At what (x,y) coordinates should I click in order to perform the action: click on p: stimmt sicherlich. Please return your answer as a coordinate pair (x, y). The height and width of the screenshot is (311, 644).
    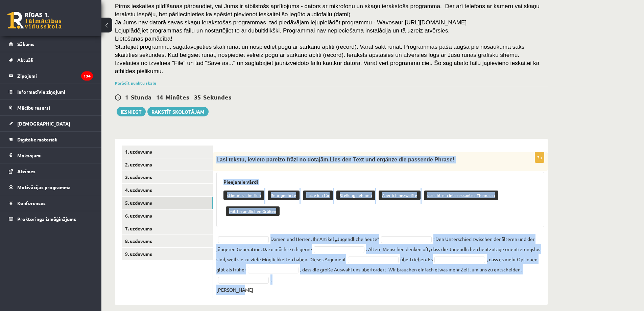
    Looking at the image, I should click on (244, 195).